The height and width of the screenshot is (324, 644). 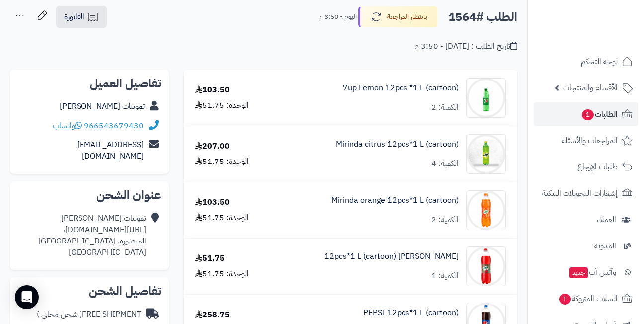 I want to click on img: logo-2.png, so click(x=606, y=18).